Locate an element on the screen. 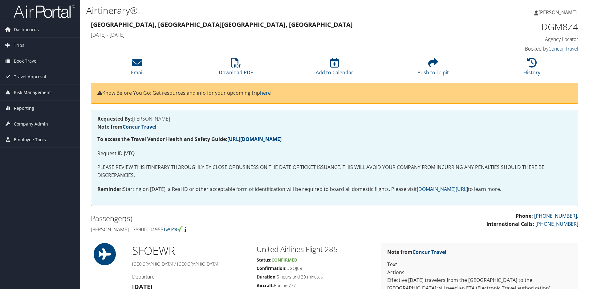  span: Risk Management is located at coordinates (32, 92).